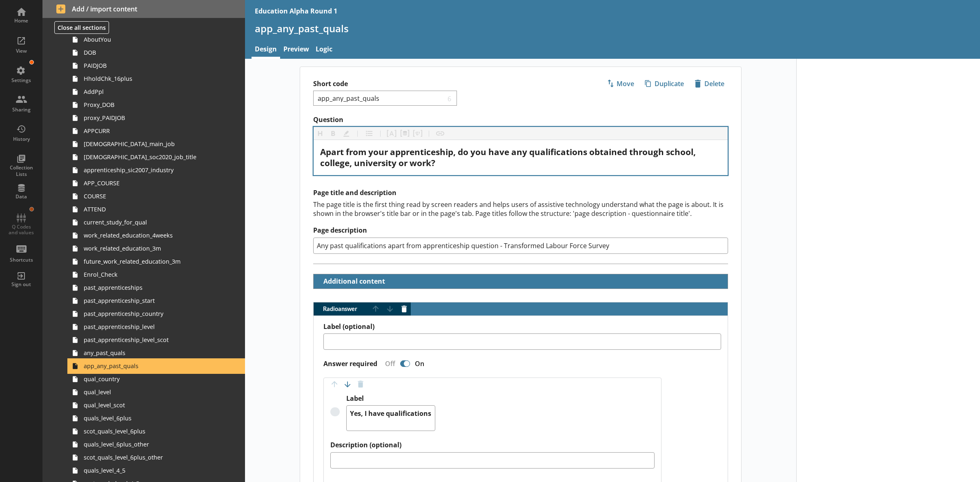 This screenshot has width=980, height=482. I want to click on span: app_any_past_quals, so click(148, 365).